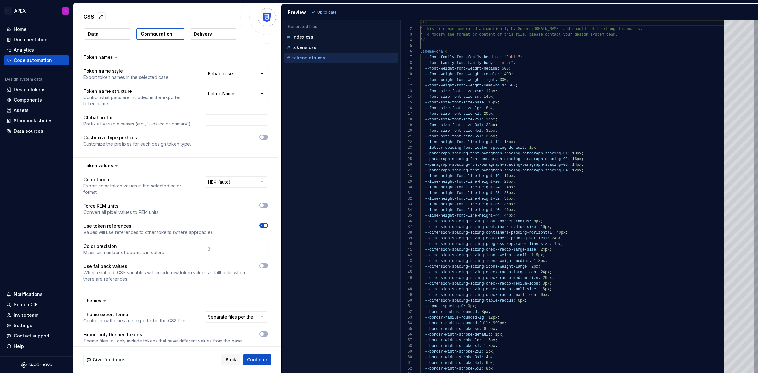 This screenshot has width=758, height=373. What do you see at coordinates (490, 131) in the screenshot?
I see `span: 32px` at bounding box center [490, 131].